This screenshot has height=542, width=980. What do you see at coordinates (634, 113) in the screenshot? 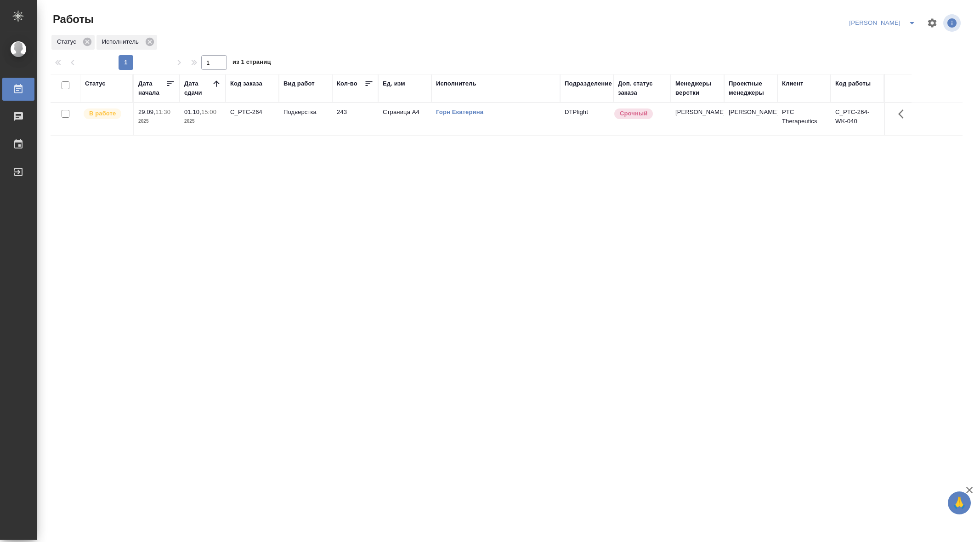
I see `p: Срочный` at bounding box center [634, 113].